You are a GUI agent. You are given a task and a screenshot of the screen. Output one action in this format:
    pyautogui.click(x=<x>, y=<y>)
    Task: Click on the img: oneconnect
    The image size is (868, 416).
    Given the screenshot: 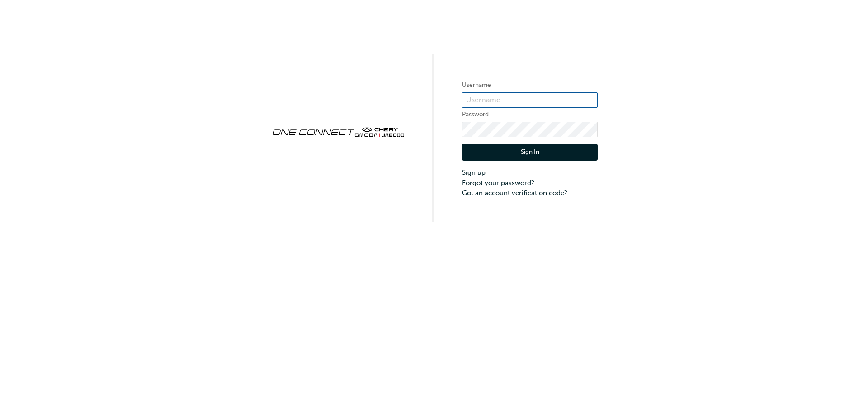 What is the action you would take?
    pyautogui.click(x=338, y=131)
    